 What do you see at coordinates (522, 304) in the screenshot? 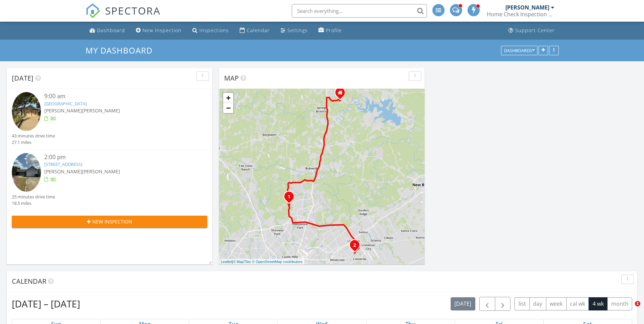
I see `button: list` at bounding box center [522, 304].